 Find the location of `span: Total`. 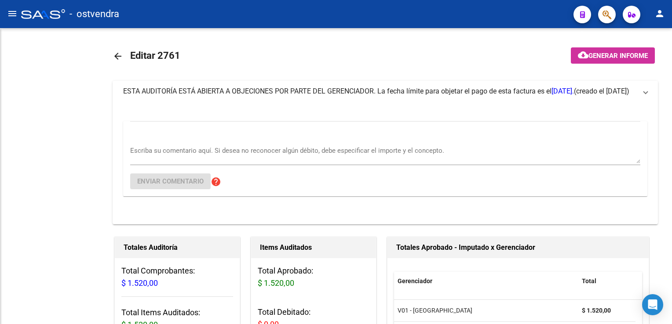

span: Total is located at coordinates (589, 281).